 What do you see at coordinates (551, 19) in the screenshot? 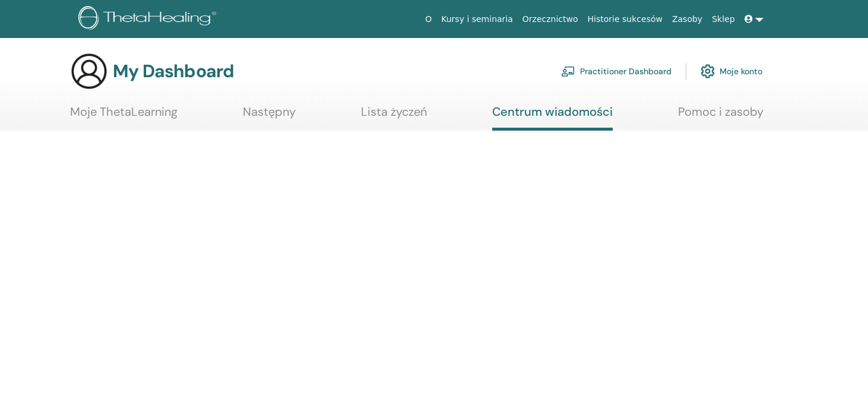
I see `a: Orzecznictwo` at bounding box center [551, 19].